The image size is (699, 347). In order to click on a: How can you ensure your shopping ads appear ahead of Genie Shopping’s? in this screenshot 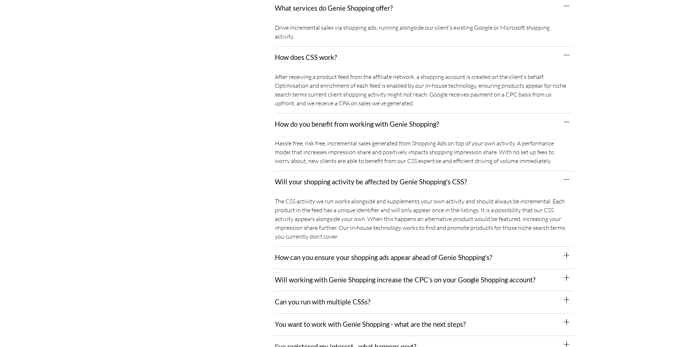, I will do `click(383, 257)`.